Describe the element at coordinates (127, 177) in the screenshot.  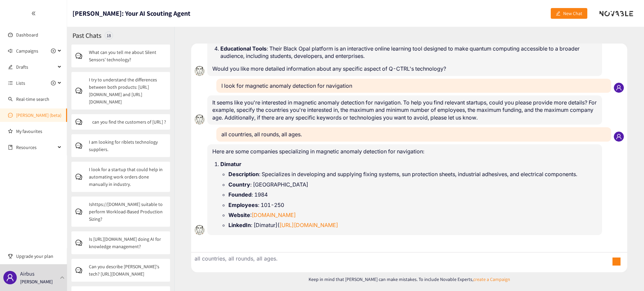
I see `p: I look for a startup that could help in automating work orders done manually in industry.` at that location.